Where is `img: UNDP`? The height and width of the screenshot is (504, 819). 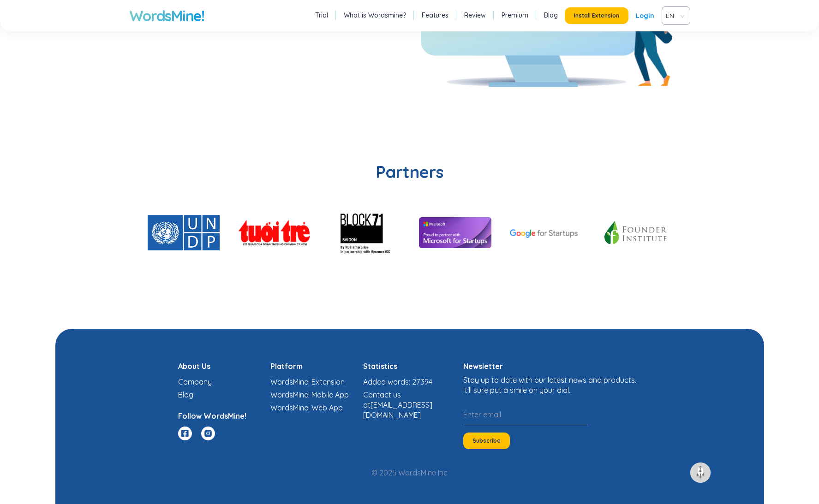 img: UNDP is located at coordinates (184, 233).